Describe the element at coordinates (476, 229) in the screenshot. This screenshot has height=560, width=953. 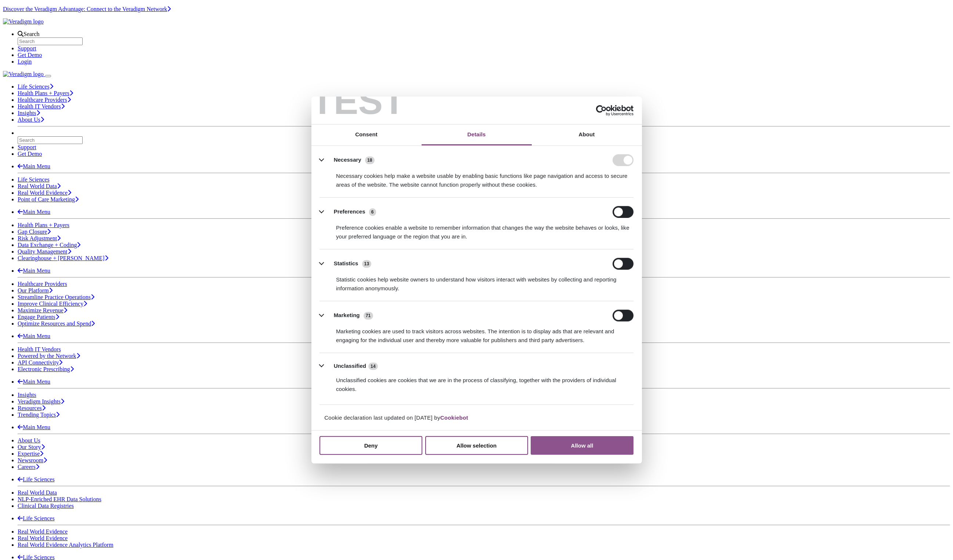
I see `div: Preference cookies enable a website to remember information that changes the way the website beha...` at that location.